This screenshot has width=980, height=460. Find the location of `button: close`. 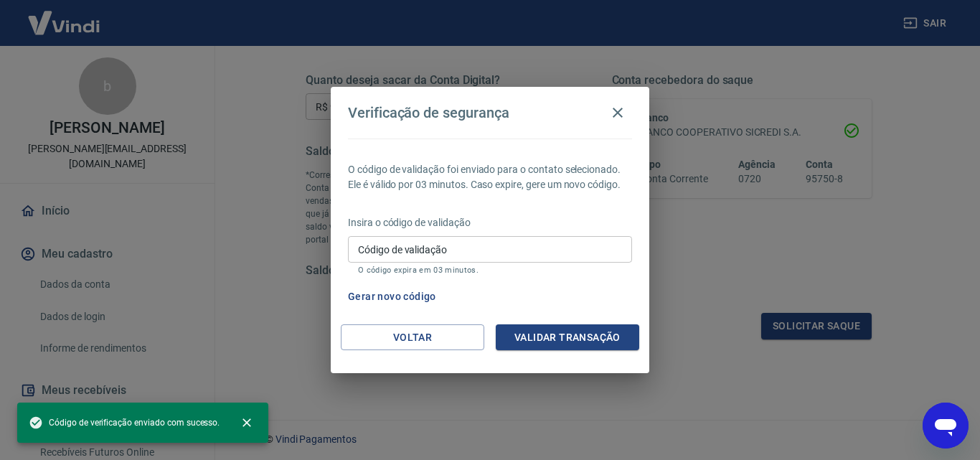

button: close is located at coordinates (247, 423).